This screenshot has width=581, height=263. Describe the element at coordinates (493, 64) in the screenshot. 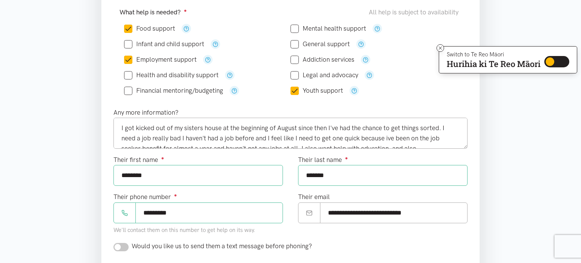

I see `p: Hurihia ki Te Reo Māori` at that location.